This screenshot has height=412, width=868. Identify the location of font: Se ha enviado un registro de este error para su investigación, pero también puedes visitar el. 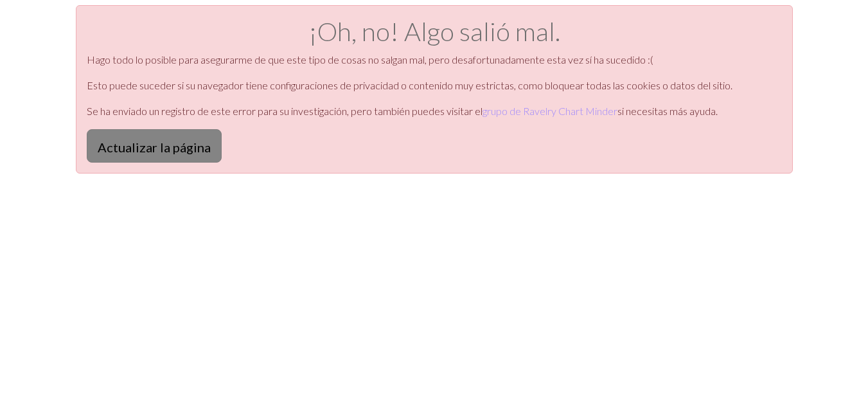
(284, 111).